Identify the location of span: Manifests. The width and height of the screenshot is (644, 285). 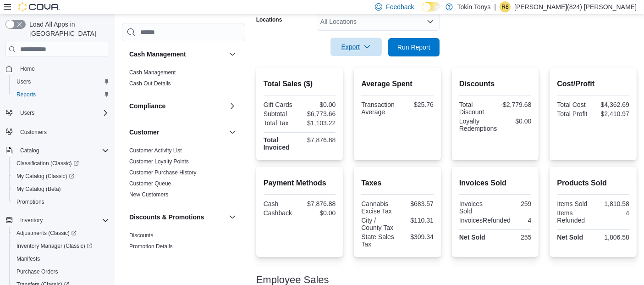
(61, 259).